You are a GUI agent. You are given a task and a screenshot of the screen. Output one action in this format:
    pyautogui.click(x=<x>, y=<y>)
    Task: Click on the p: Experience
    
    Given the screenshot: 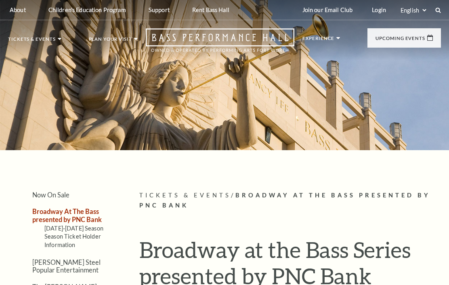 What is the action you would take?
    pyautogui.click(x=318, y=40)
    